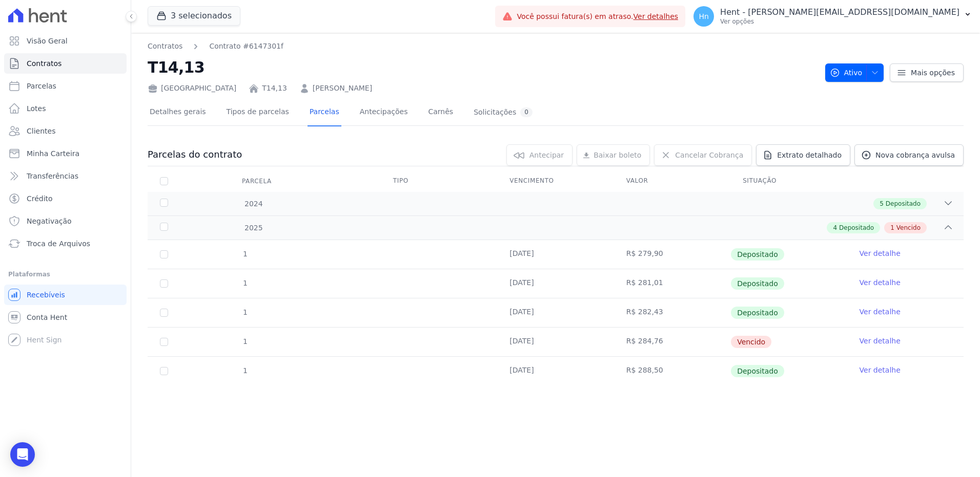 The height and width of the screenshot is (477, 980). Describe the element at coordinates (384, 113) in the screenshot. I see `a: Antecipações` at that location.